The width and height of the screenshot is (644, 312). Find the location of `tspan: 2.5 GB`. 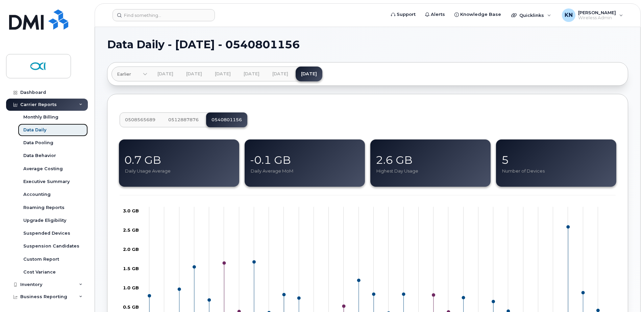

tspan: 2.5 GB is located at coordinates (131, 230).